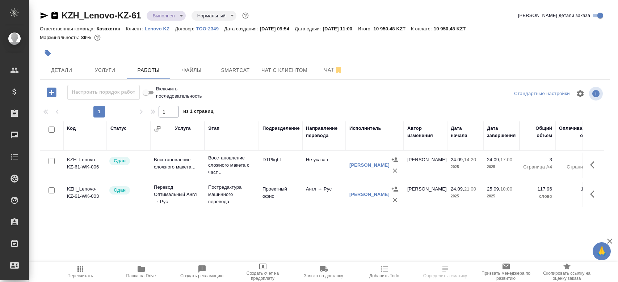 This screenshot has height=282, width=618. What do you see at coordinates (281, 195) in the screenshot?
I see `td: Проектный офис` at bounding box center [281, 195].